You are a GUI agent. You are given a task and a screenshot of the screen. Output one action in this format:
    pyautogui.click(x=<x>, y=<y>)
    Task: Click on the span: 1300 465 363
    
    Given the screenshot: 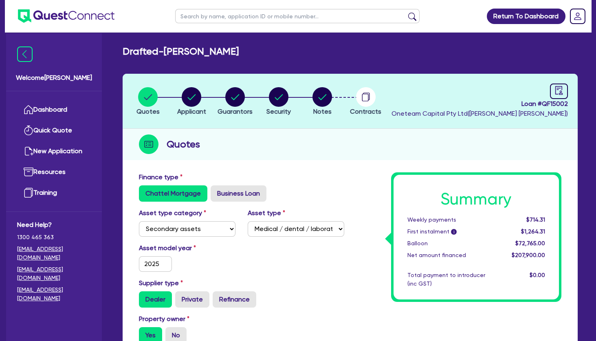 What is the action you would take?
    pyautogui.click(x=54, y=237)
    